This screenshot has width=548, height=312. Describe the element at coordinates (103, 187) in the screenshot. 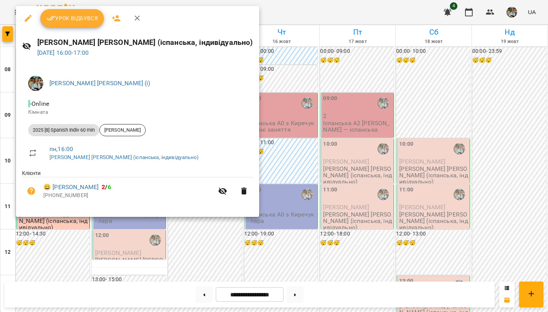

I see `span: 2` at that location.